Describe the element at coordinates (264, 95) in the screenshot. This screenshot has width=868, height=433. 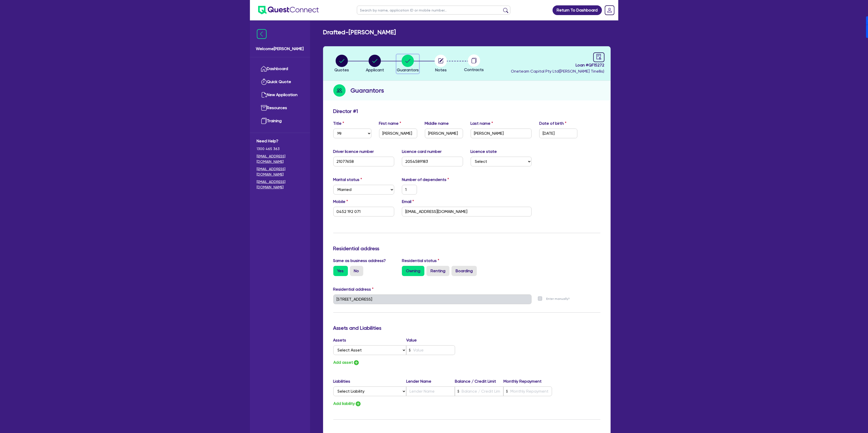
I see `img: new-application` at that location.